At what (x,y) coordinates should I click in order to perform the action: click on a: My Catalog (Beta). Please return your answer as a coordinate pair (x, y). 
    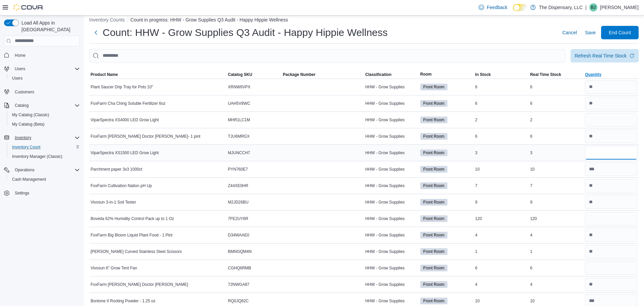
    Looking at the image, I should click on (29, 124).